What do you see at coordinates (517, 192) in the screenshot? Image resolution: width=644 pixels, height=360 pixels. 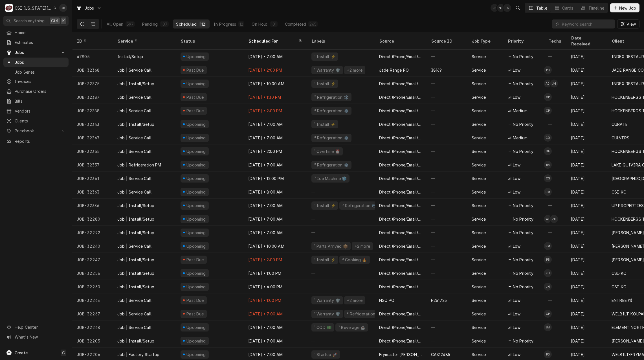 I see `span: Low` at bounding box center [517, 192].